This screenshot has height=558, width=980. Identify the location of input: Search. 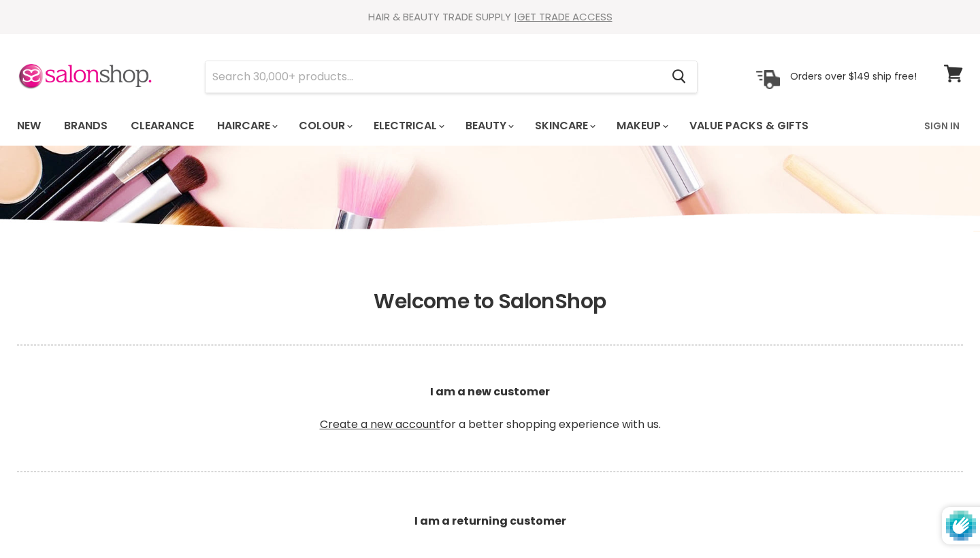
(432, 77).